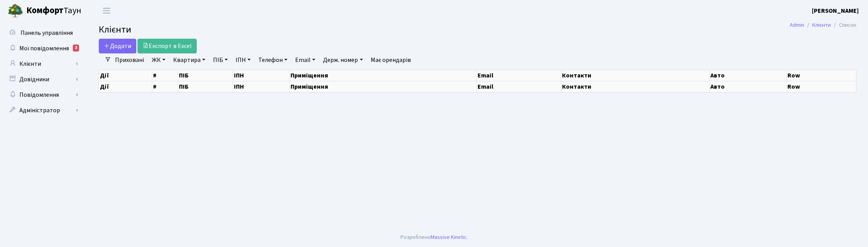 The height and width of the screenshot is (247, 868). Describe the element at coordinates (43, 110) in the screenshot. I see `a: Адміністратор` at that location.